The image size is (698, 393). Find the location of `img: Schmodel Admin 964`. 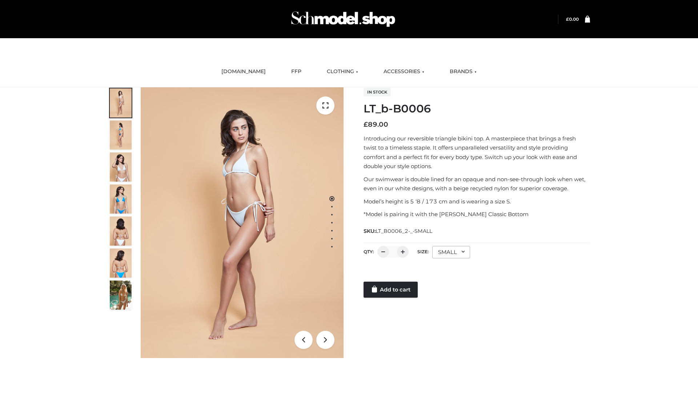

img: Schmodel Admin 964 is located at coordinates (343, 19).